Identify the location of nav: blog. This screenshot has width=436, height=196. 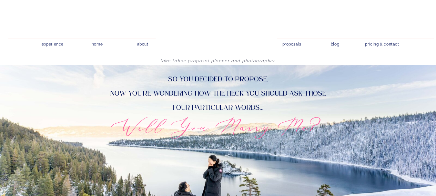
(335, 43).